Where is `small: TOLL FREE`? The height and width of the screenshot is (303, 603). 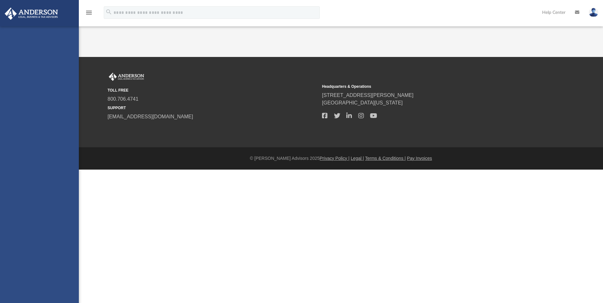
small: TOLL FREE is located at coordinates (212, 90).